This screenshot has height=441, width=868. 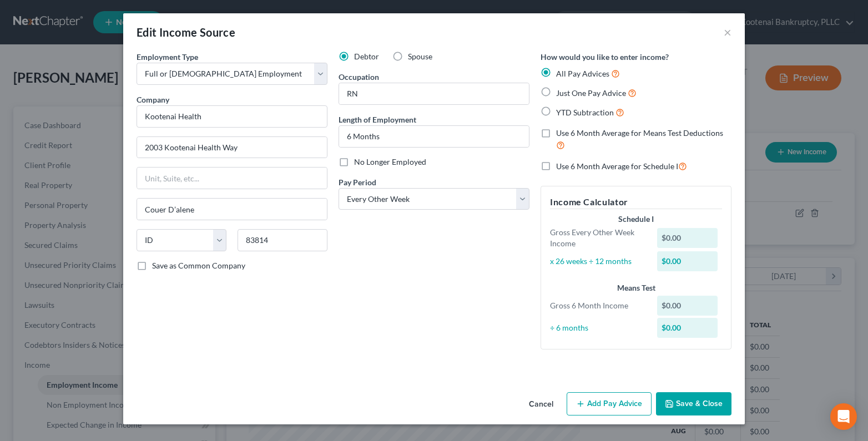 I want to click on div: ÷ 6 months, so click(x=598, y=328).